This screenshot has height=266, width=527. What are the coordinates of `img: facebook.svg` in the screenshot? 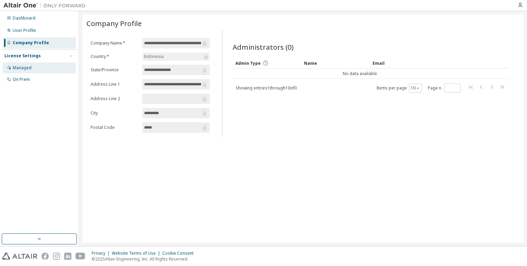 It's located at (45, 256).